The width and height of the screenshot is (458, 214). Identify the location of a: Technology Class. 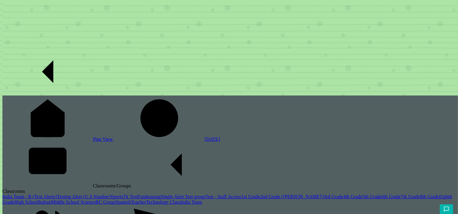
(163, 202).